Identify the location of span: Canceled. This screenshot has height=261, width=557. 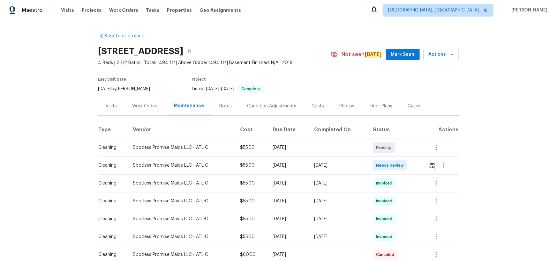
(386, 255).